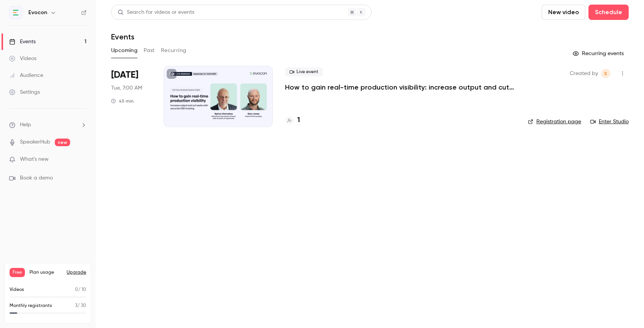 This screenshot has width=644, height=328. Describe the element at coordinates (610, 122) in the screenshot. I see `a: Enter Studio` at that location.